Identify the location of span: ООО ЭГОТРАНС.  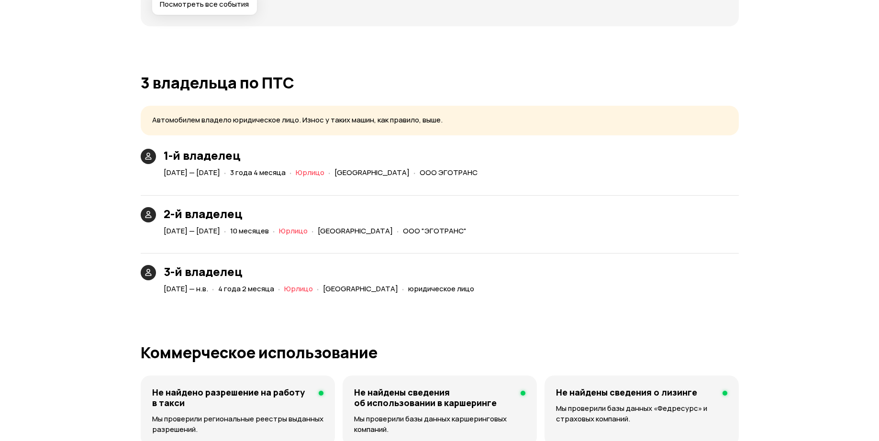
(449, 172).